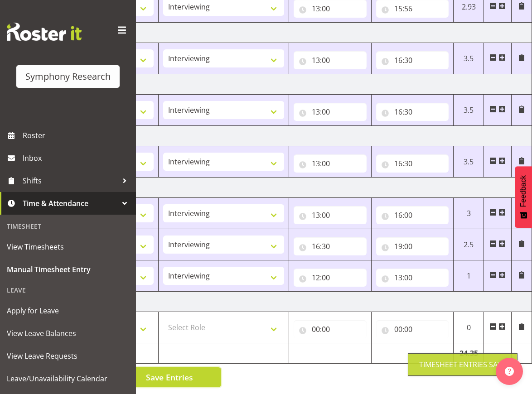  I want to click on div: Symphony Research, so click(68, 76).